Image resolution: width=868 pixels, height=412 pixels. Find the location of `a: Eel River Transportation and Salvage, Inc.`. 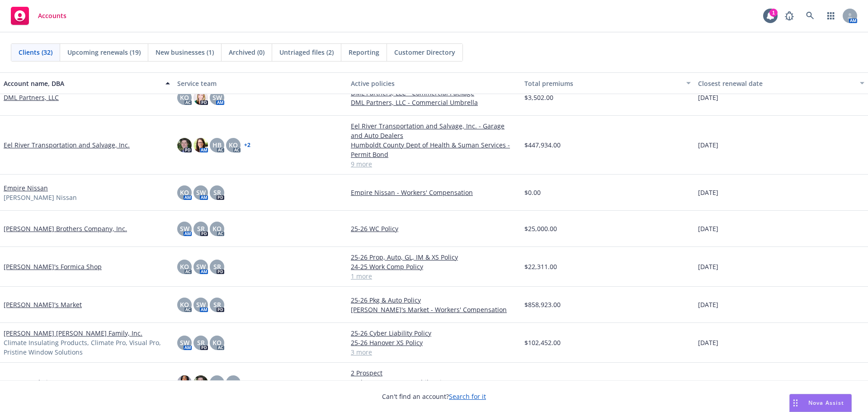

a: Eel River Transportation and Salvage, Inc. is located at coordinates (67, 145).